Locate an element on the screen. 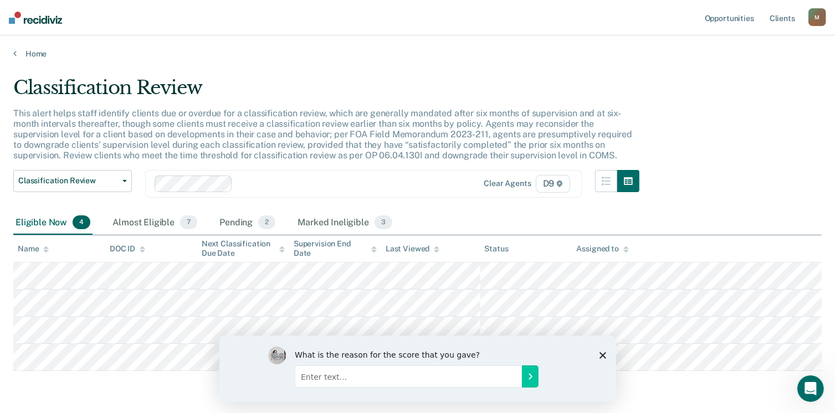  div: Name is located at coordinates (33, 249).